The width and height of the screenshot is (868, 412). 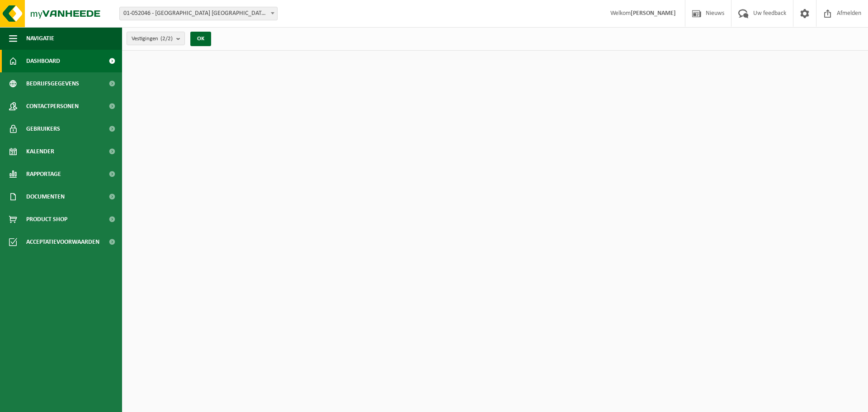 I want to click on span: Kalender, so click(x=40, y=152).